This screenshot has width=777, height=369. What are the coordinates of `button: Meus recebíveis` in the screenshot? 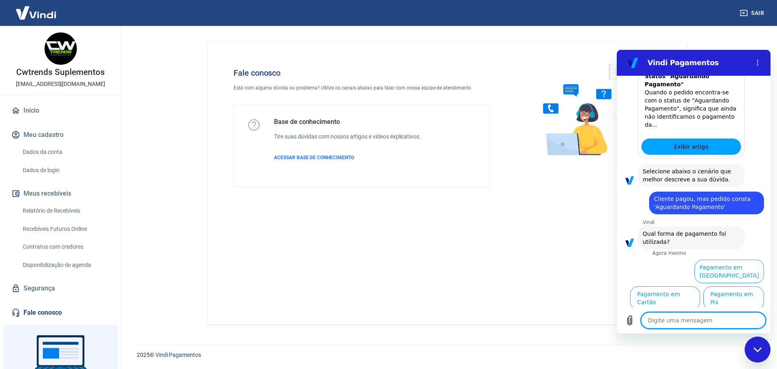 It's located at (60, 193).